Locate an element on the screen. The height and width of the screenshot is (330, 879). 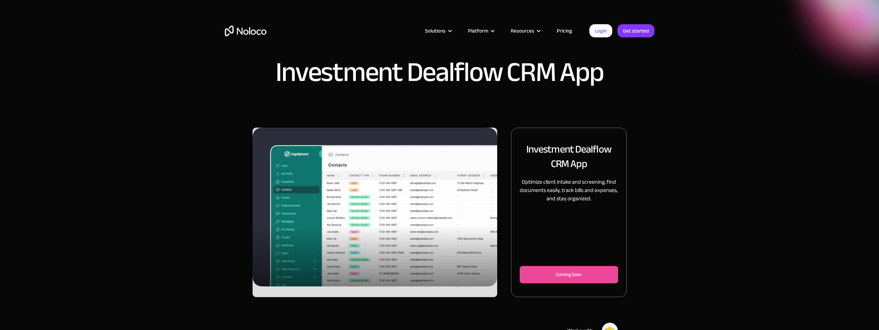
div: Solutions is located at coordinates (435, 31).